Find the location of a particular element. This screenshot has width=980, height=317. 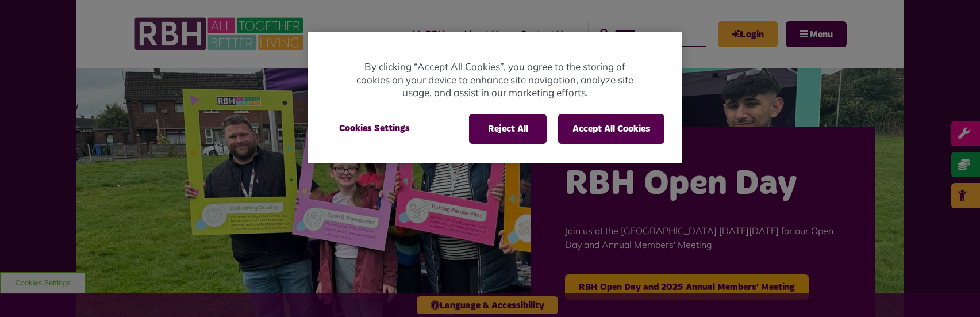

p: By clicking “Accept All Cookies”, you agree to the storing of cookies on your device to enhance s... is located at coordinates (495, 79).